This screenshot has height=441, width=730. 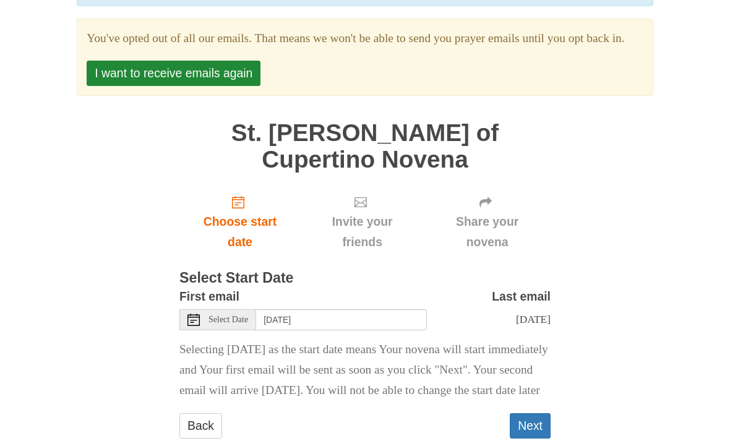 I want to click on a: Back, so click(x=200, y=426).